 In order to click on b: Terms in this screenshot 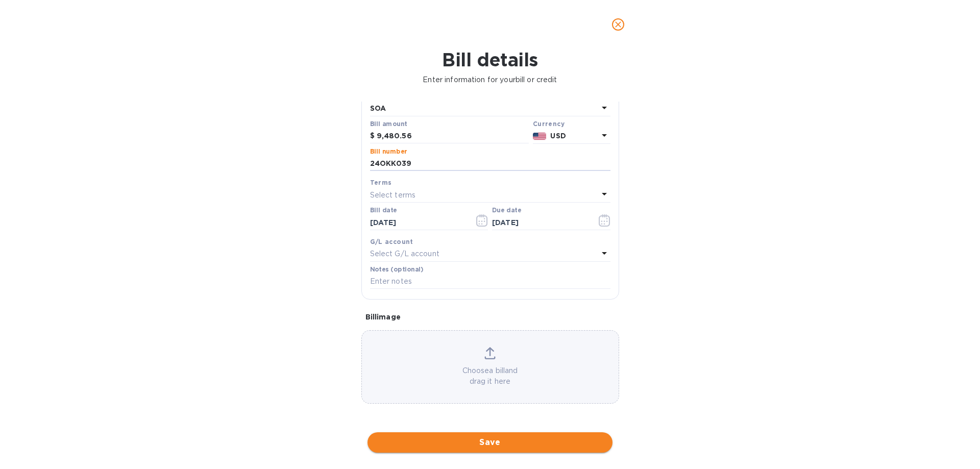, I will do `click(380, 182)`.